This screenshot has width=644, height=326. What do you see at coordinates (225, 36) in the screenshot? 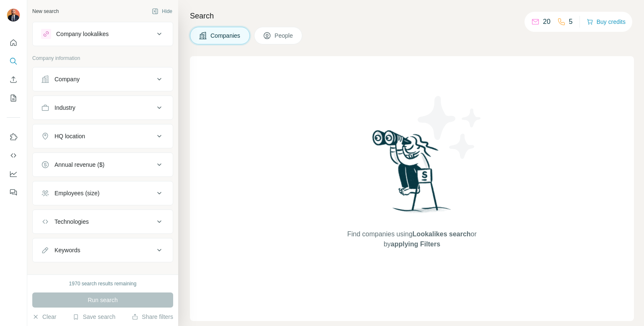
I see `span: Companies` at bounding box center [225, 36].